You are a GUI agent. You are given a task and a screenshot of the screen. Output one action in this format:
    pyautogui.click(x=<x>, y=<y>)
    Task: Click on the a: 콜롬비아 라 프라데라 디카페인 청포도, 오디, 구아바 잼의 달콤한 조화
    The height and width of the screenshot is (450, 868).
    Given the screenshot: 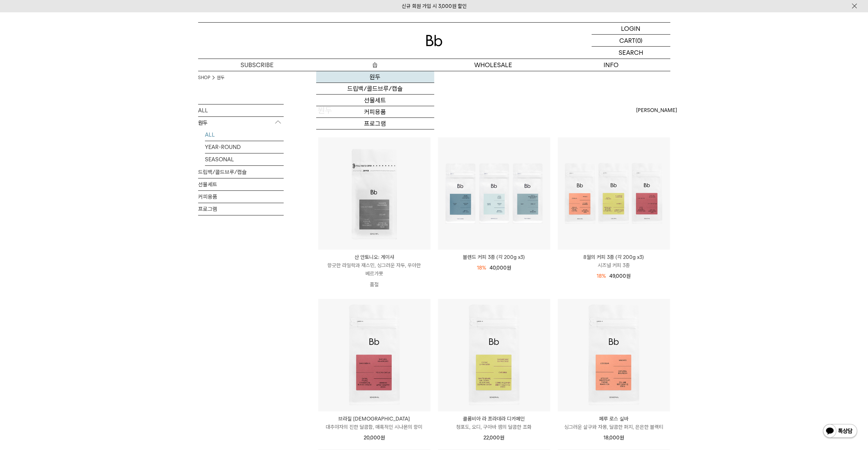 What is the action you would take?
    pyautogui.click(x=494, y=423)
    